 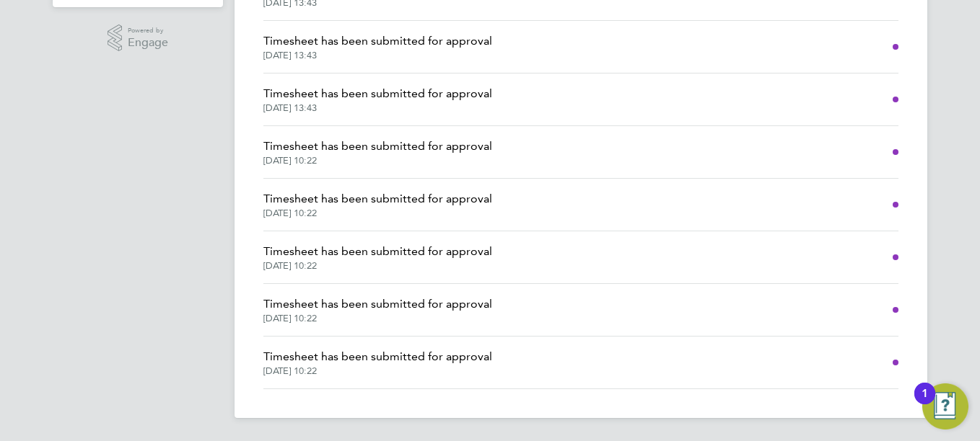 What do you see at coordinates (945, 407) in the screenshot?
I see `button: Open Resource Center, 1 new notification` at bounding box center [945, 407].